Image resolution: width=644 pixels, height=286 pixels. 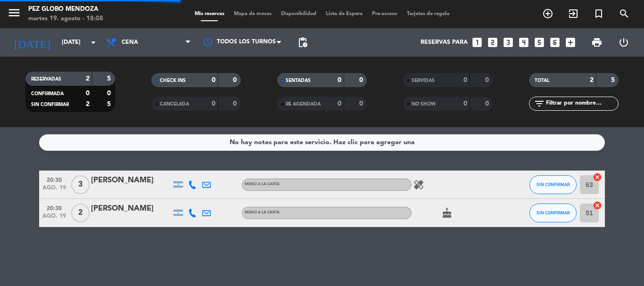 What do you see at coordinates (597, 42) in the screenshot?
I see `span: print` at bounding box center [597, 42].